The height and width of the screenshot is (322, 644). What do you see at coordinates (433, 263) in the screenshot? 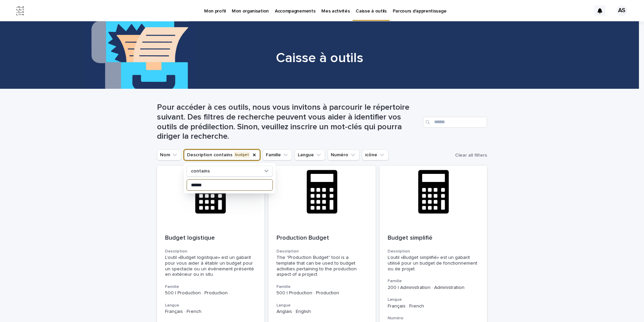
I see `div: L’outil «Budget simplifié» est un gabarit utilisé pour un budget de fonctionnement ou de projet.` at bounding box center [433, 263].